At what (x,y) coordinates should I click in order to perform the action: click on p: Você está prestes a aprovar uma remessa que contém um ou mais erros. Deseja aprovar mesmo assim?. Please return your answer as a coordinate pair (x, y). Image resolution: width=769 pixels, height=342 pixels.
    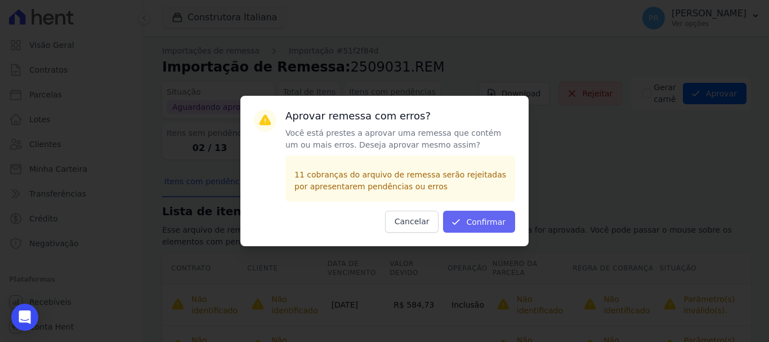
    Looking at the image, I should click on (400, 139).